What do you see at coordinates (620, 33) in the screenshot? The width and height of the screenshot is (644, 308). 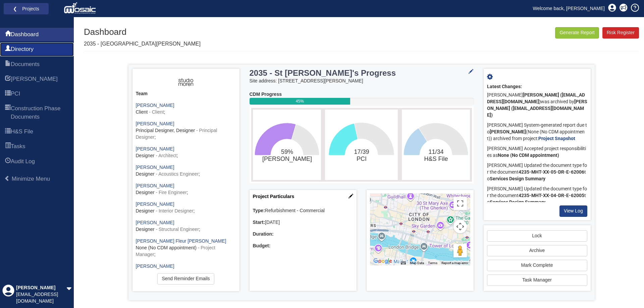 I see `a: Risk Register` at bounding box center [620, 33].